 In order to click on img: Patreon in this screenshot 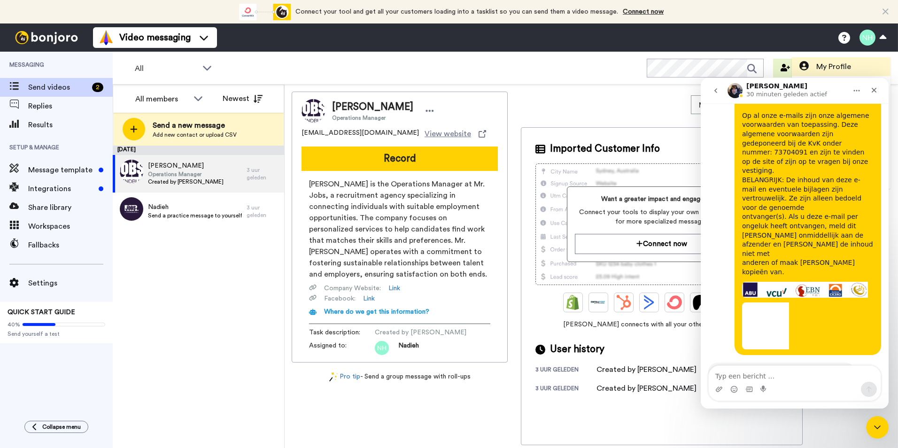, I will do `click(700, 302)`.